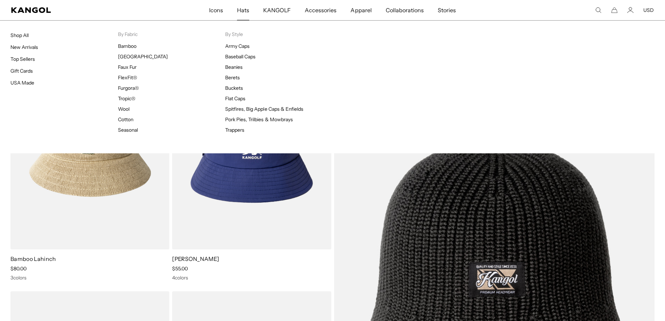  I want to click on a: New Arrivals, so click(24, 47).